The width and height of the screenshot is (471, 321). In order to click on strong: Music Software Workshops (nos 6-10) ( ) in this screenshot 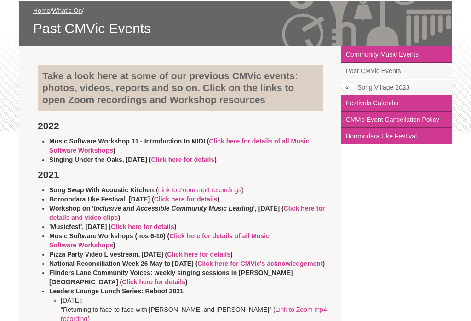, I will do `click(159, 240)`.